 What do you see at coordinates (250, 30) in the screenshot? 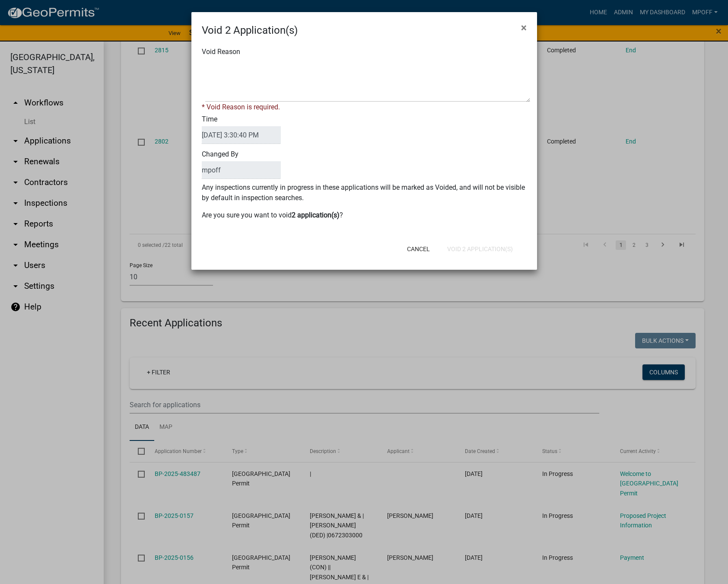
I see `h4: Void 2 Application(s)` at bounding box center [250, 30].